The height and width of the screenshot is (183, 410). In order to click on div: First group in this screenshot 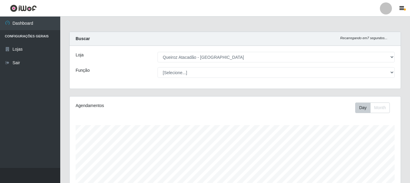, I will do `click(373, 108)`.